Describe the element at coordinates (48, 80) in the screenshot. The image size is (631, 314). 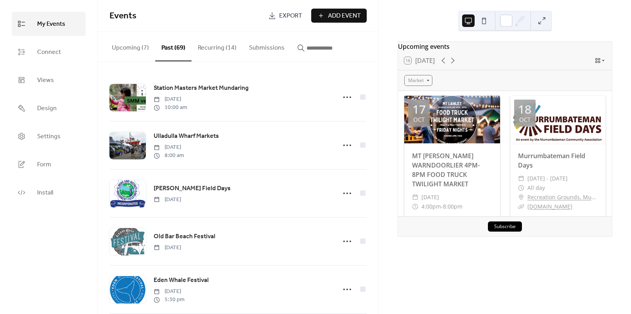
I see `a: Views` at that location.